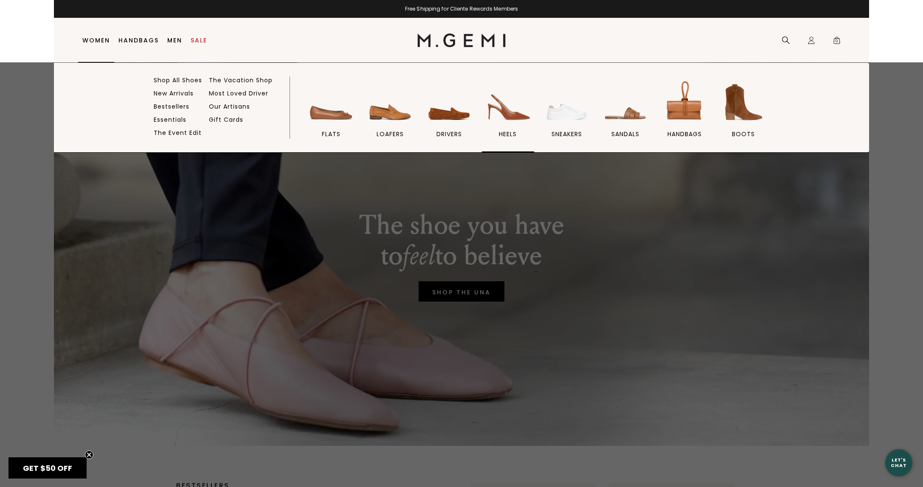 Image resolution: width=923 pixels, height=487 pixels. I want to click on a: The Event Edit, so click(177, 133).